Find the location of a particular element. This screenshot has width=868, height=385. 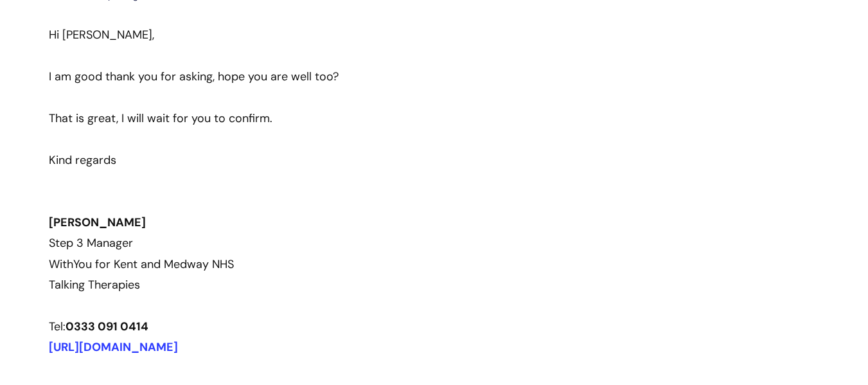

div: That is great, I will wait for you to confirm. is located at coordinates (279, 118).